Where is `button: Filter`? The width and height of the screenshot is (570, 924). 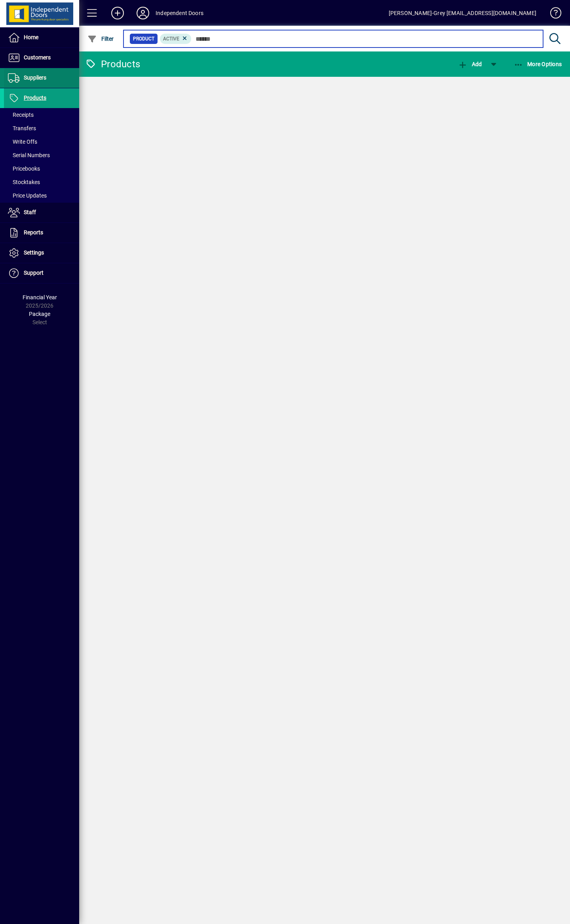 button: Filter is located at coordinates (100, 39).